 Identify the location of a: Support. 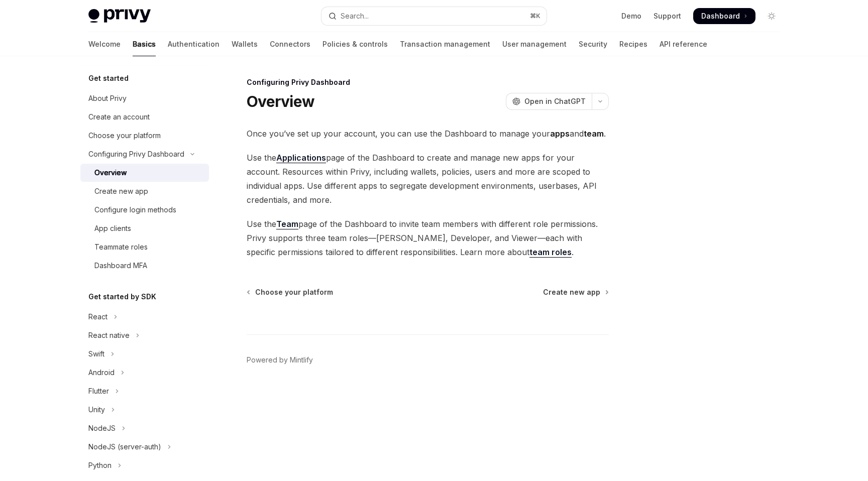
(667, 16).